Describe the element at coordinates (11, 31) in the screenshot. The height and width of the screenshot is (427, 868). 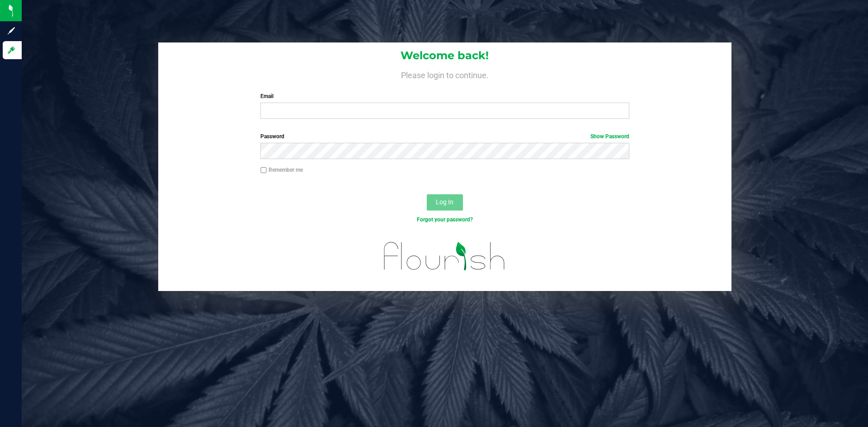
I see `inline-svg: Sign up` at that location.